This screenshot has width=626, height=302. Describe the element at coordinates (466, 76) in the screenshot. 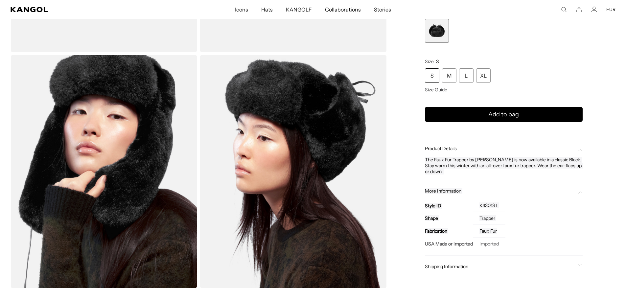

I see `div: L` at that location.